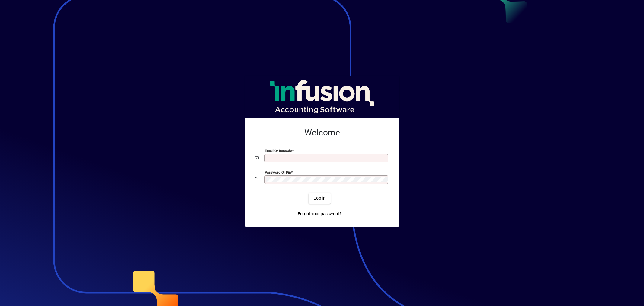  Describe the element at coordinates (322, 133) in the screenshot. I see `h2: Welcome` at that location.